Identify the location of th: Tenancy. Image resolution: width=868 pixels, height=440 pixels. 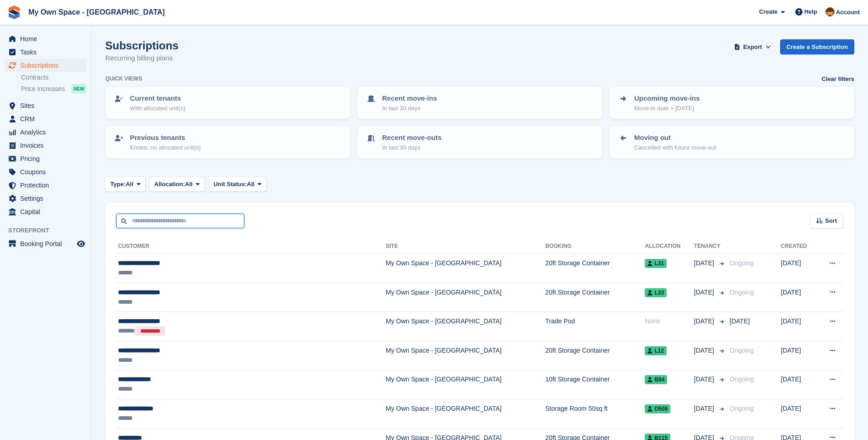
(710, 246).